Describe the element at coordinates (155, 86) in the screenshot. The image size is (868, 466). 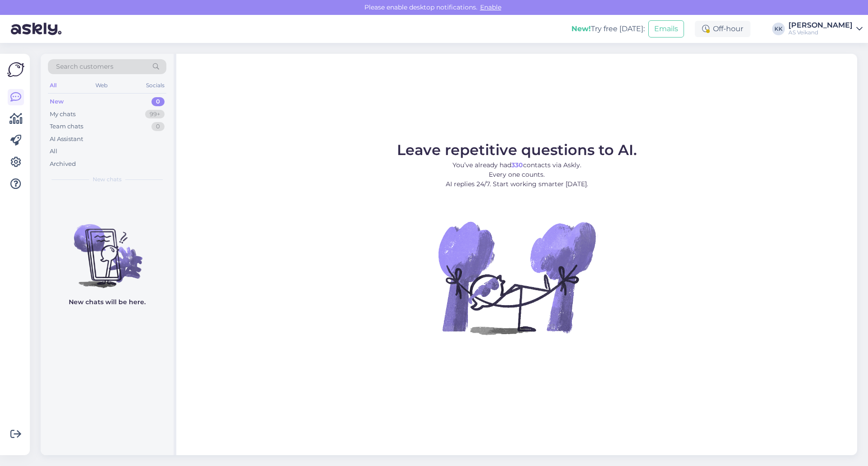
I see `div: Socials` at that location.